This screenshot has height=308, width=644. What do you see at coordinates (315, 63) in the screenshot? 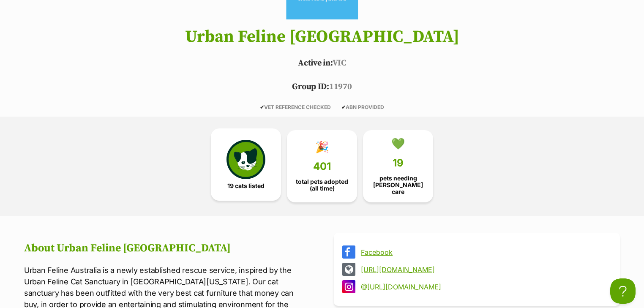
I see `span: Active in:` at bounding box center [315, 63].